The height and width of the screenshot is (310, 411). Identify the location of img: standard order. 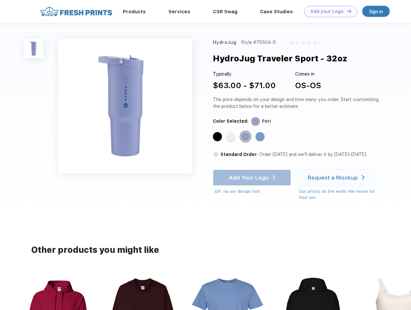
(216, 154).